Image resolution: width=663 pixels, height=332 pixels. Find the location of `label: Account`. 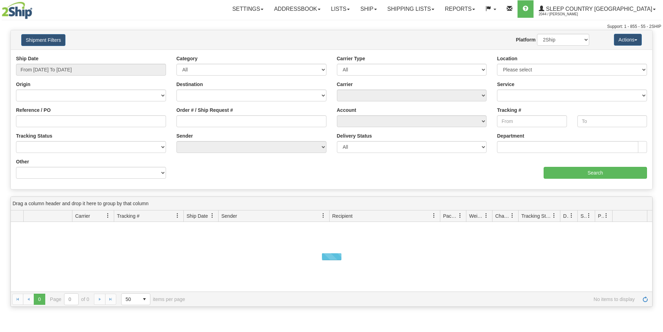

label: Account is located at coordinates (347, 110).